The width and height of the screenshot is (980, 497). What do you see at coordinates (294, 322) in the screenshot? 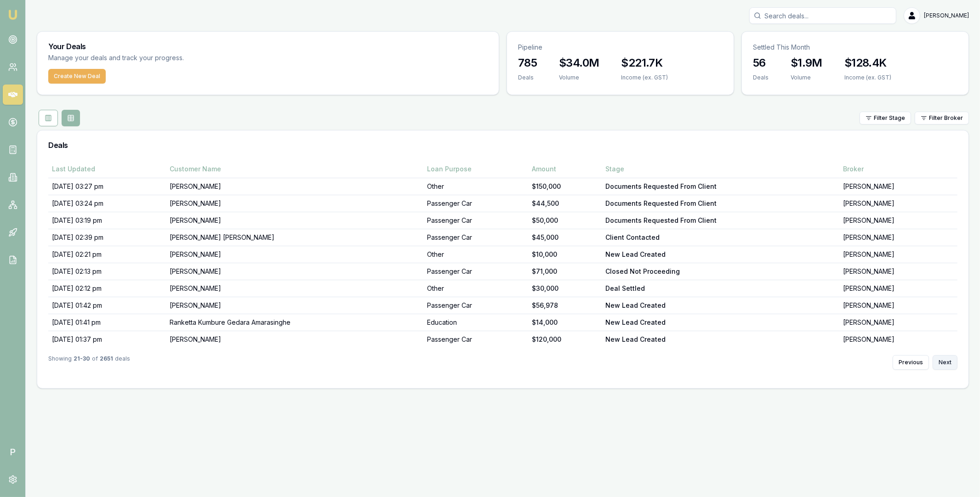
I see `td: Ranketta Kumbure Gedara Amarasinghe` at bounding box center [294, 322].